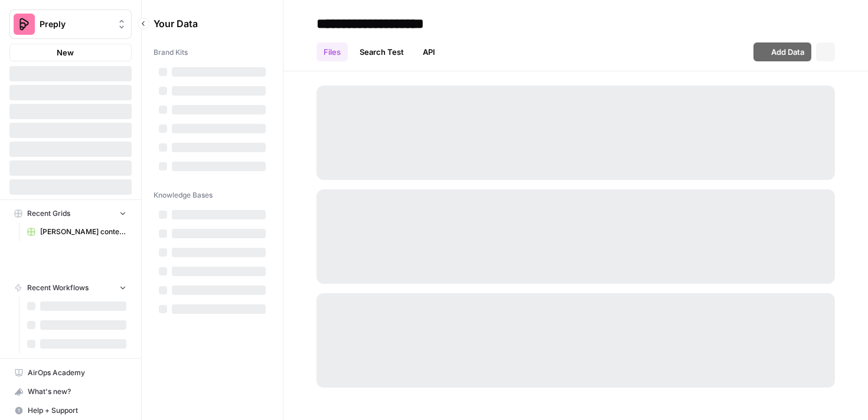  I want to click on span: Brand Kits, so click(170, 53).